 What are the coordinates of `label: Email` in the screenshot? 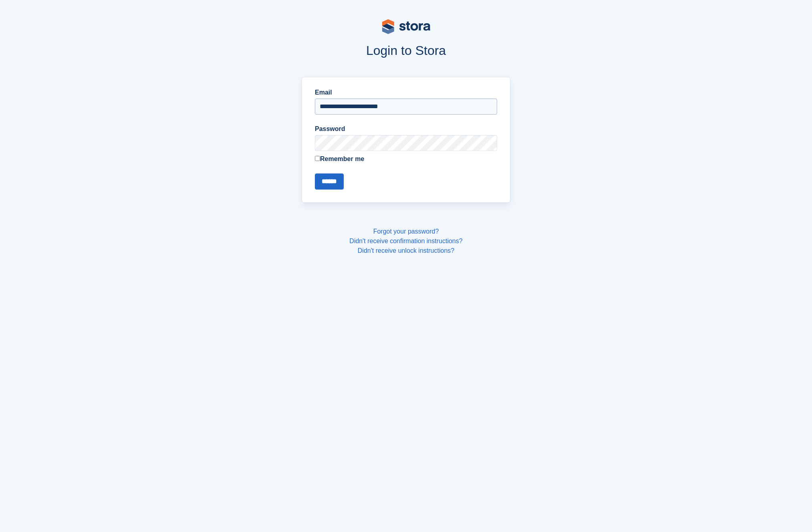 It's located at (406, 93).